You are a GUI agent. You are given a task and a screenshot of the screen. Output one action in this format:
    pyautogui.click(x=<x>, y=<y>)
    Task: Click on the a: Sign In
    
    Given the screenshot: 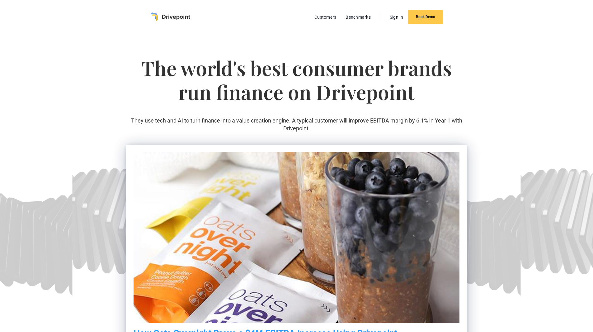 What is the action you would take?
    pyautogui.click(x=397, y=17)
    